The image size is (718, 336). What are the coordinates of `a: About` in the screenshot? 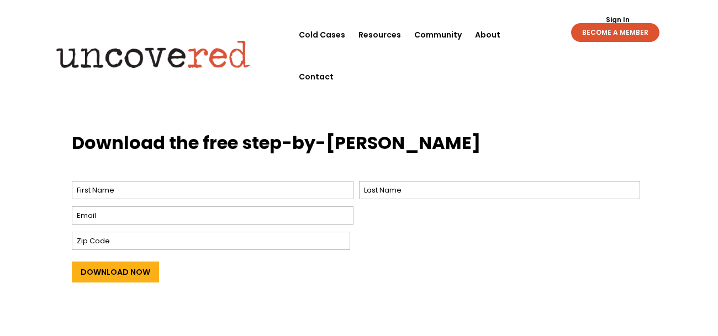 It's located at (488, 35).